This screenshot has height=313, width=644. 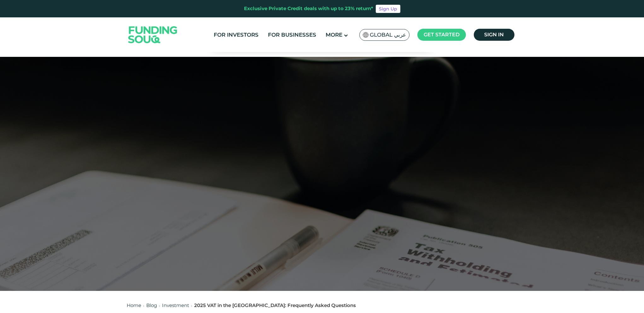 I want to click on a: For Investors, so click(x=236, y=35).